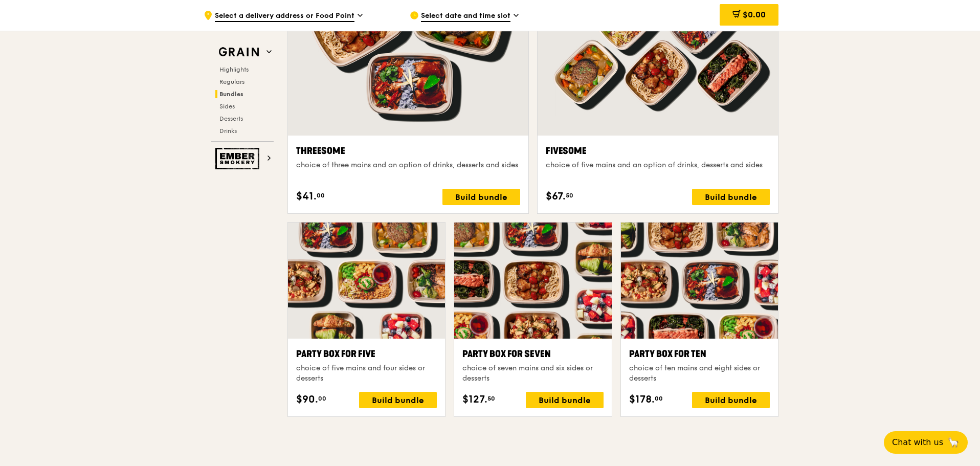 This screenshot has height=466, width=980. What do you see at coordinates (232, 119) in the screenshot?
I see `span: Desserts` at bounding box center [232, 119].